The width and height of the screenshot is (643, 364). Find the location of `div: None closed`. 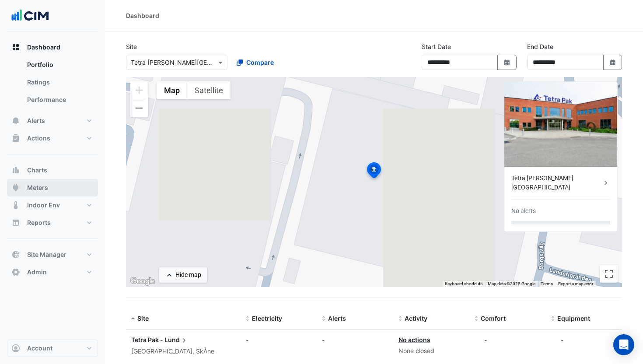

div: None closed is located at coordinates (431, 351).